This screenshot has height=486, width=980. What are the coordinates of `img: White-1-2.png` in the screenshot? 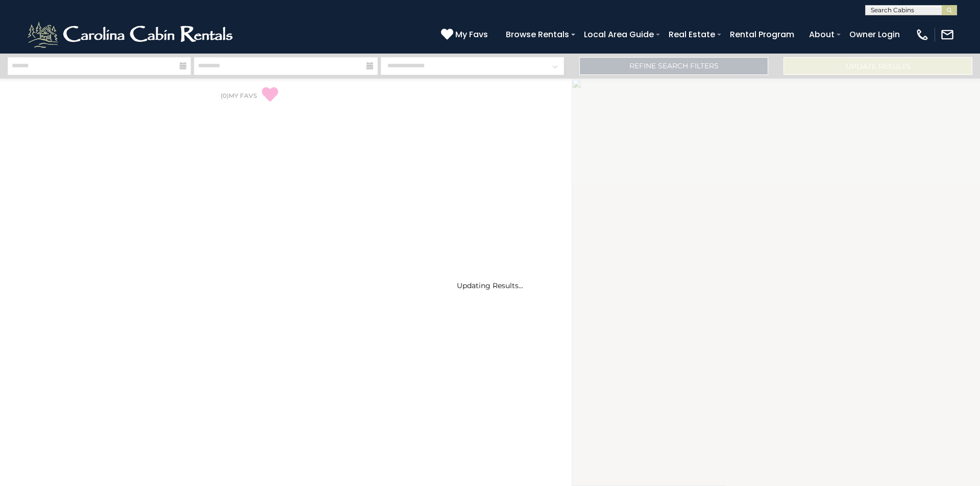 It's located at (131, 34).